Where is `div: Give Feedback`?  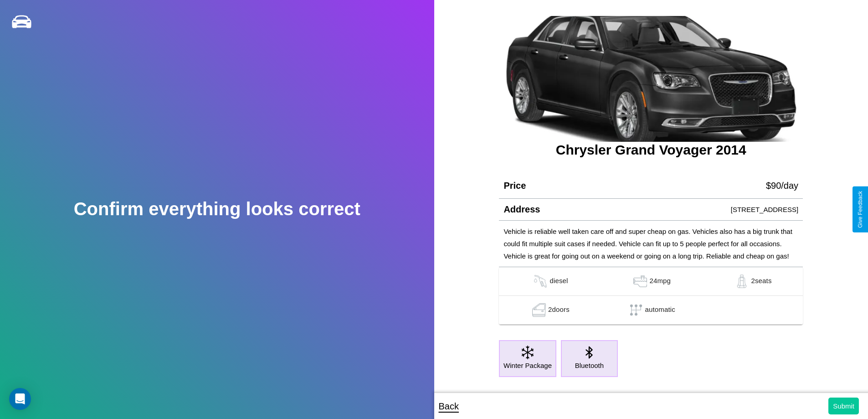
div: Give Feedback is located at coordinates (860, 209).